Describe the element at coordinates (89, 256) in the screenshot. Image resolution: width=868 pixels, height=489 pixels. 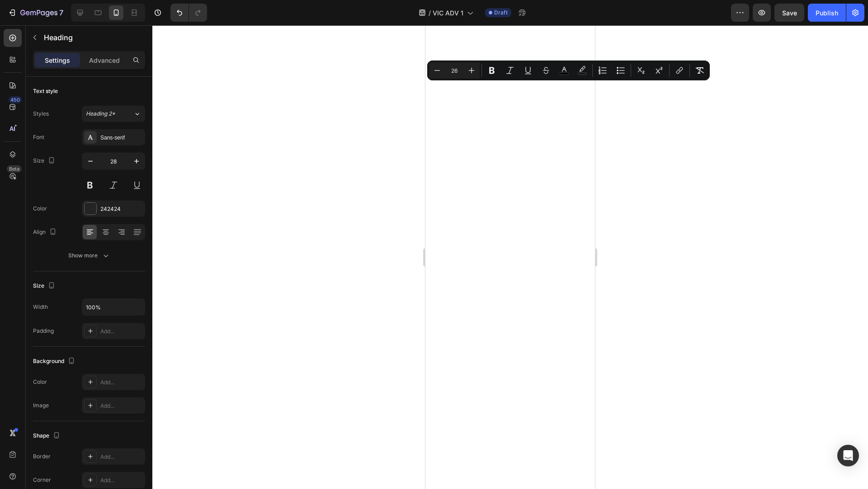
I see `div: Show more` at that location.